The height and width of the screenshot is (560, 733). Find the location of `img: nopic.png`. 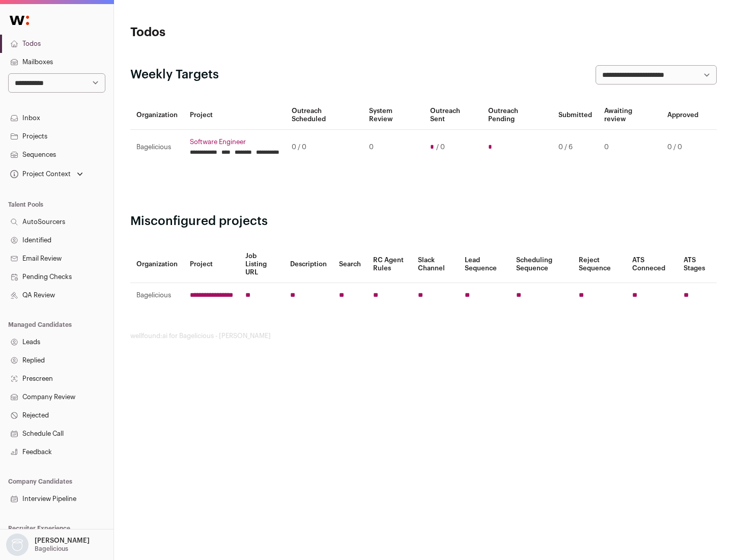

img: nopic.png is located at coordinates (17, 545).